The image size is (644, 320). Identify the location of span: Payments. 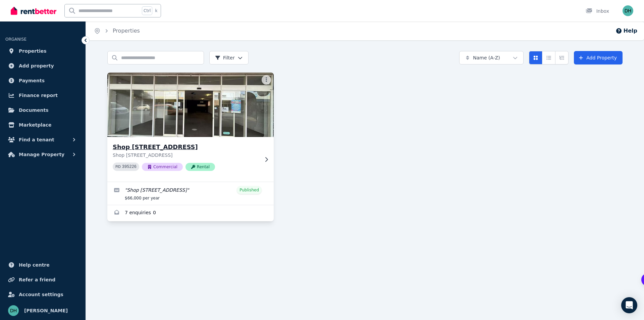
(32, 81).